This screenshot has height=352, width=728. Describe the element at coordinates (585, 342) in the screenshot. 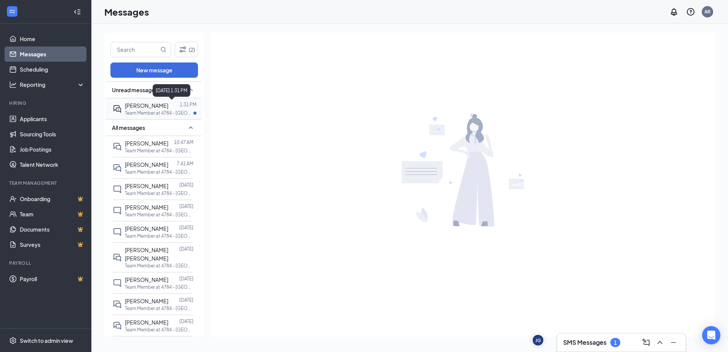

I see `h3: SMS Messages` at that location.